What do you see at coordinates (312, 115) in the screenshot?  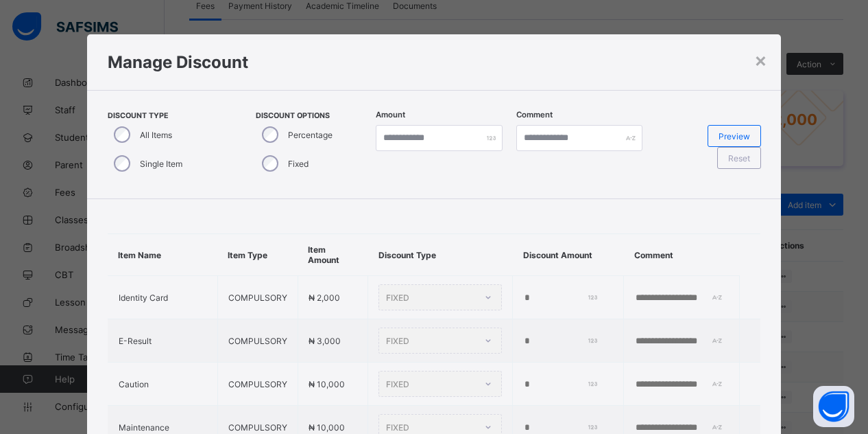 I see `span: Discount Options` at bounding box center [312, 115].